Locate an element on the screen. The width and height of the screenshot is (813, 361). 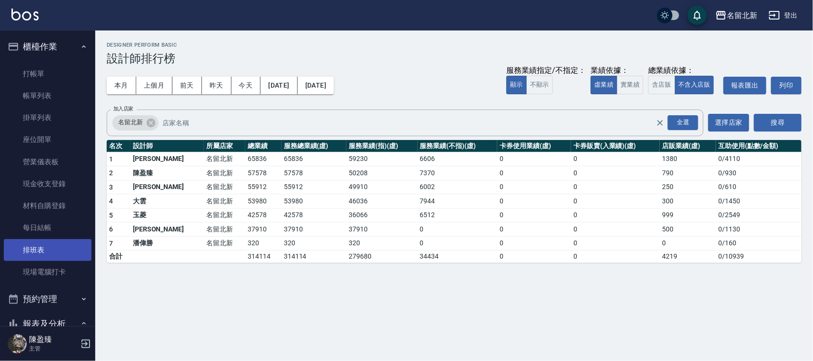
button: 登出 is located at coordinates (783, 15).